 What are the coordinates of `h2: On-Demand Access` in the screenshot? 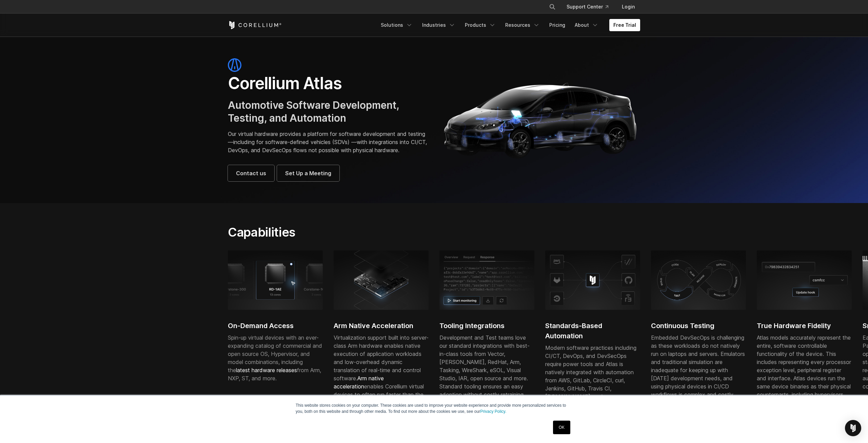 It's located at (275, 325).